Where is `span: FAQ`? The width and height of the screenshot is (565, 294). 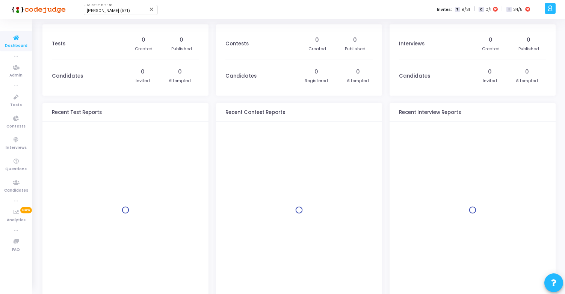
span: FAQ is located at coordinates (16, 250).